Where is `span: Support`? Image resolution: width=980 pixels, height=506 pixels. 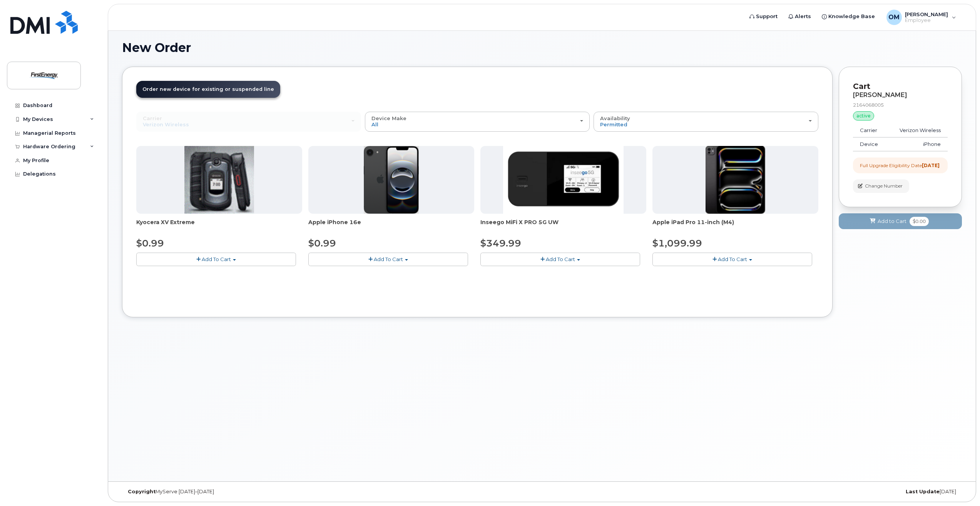 span: Support is located at coordinates (767, 16).